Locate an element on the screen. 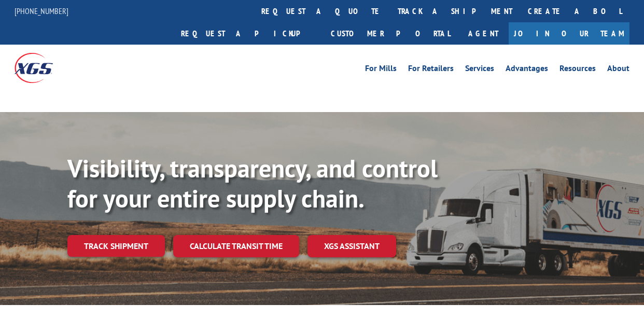 The width and height of the screenshot is (644, 318). a: Services is located at coordinates (479, 70).